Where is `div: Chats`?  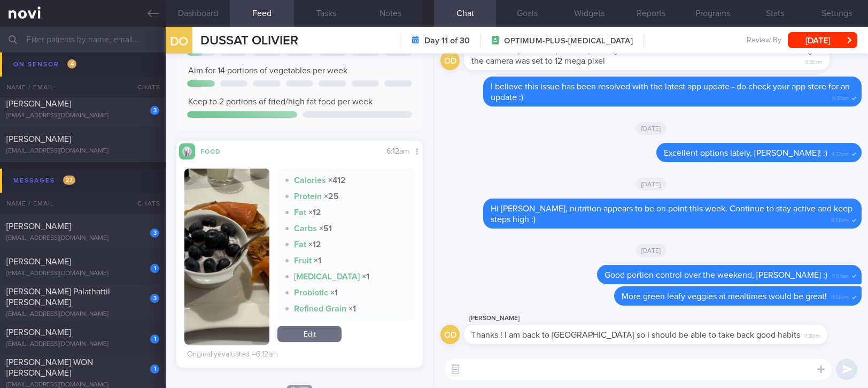
div: Chats is located at coordinates (145, 204).